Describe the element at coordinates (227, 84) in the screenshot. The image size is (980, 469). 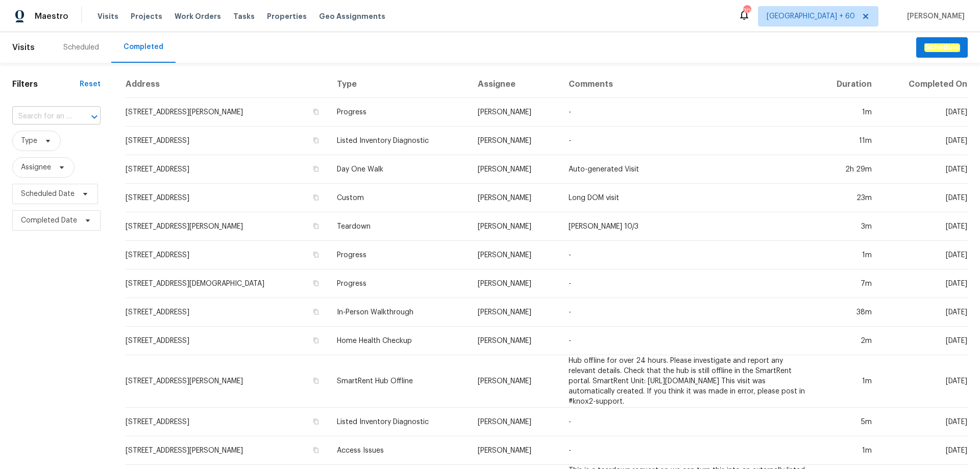
I see `th: Address` at that location.